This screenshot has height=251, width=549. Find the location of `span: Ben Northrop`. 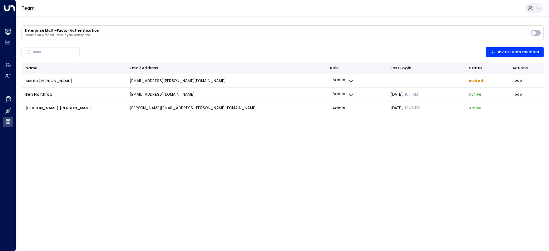

span: Ben Northrop is located at coordinates (39, 94).